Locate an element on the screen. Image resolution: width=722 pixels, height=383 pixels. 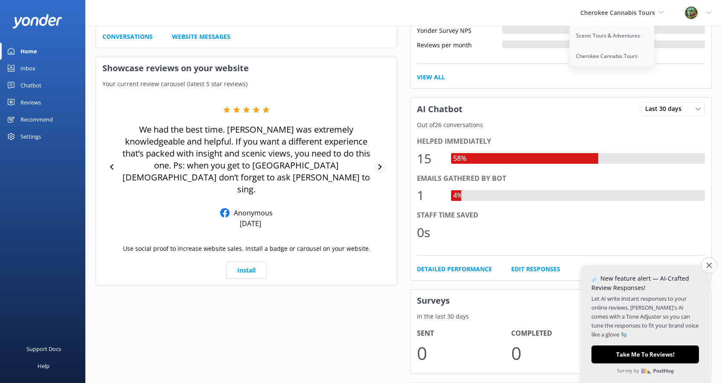
p: Anonymous is located at coordinates (251, 213).